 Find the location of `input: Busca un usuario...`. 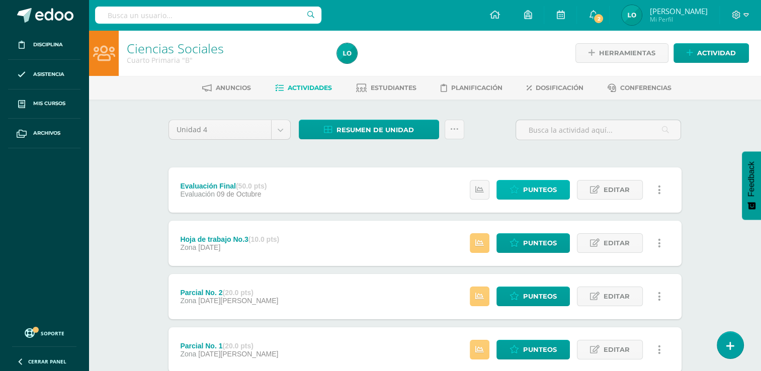

input: Busca un usuario... is located at coordinates (208, 15).